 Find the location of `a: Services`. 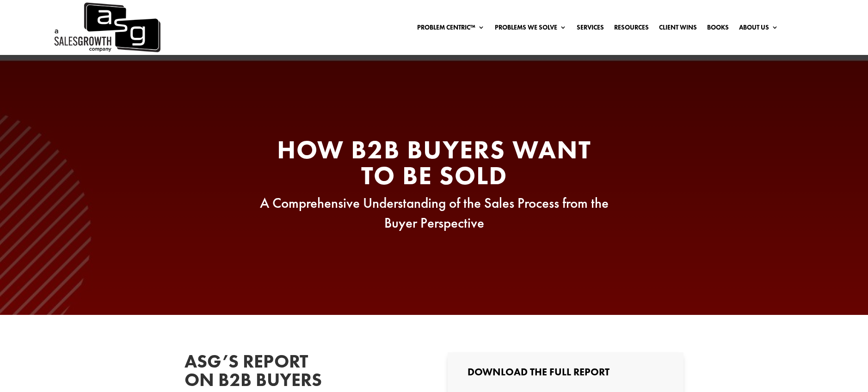

a: Services is located at coordinates (590, 29).